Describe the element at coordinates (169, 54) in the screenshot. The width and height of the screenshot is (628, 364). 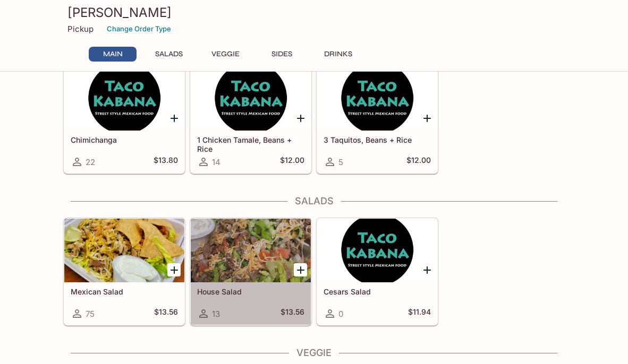
I see `button: Salads` at that location.